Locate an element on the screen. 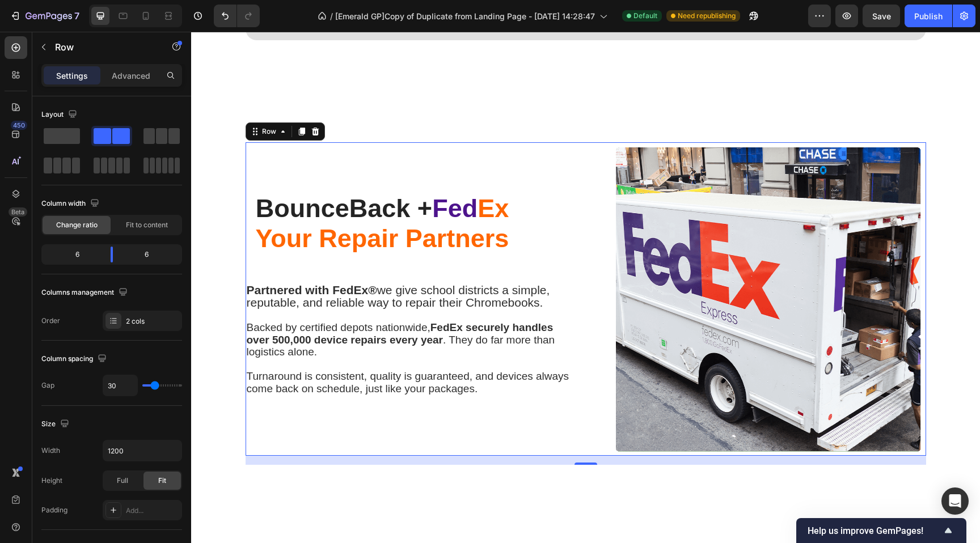  span: Full is located at coordinates (122, 481).